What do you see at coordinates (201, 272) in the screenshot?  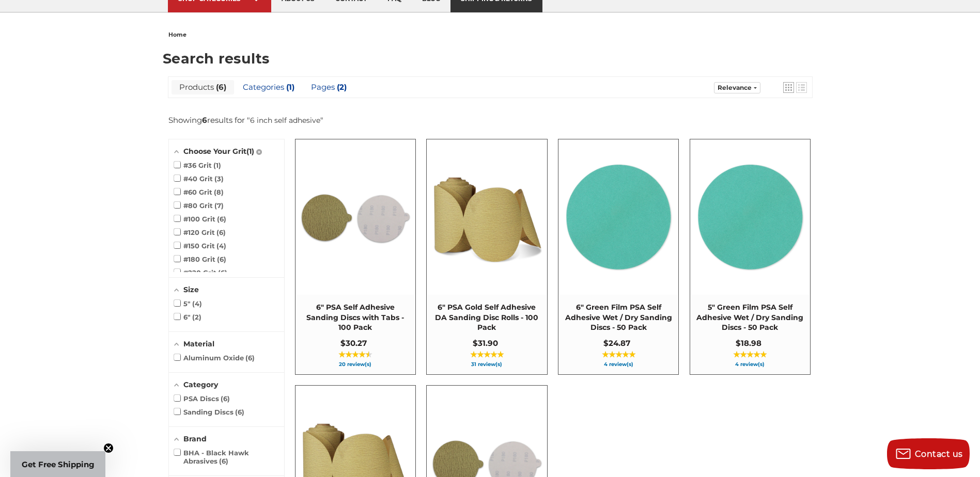 I see `span: #220 Grit` at bounding box center [201, 272].